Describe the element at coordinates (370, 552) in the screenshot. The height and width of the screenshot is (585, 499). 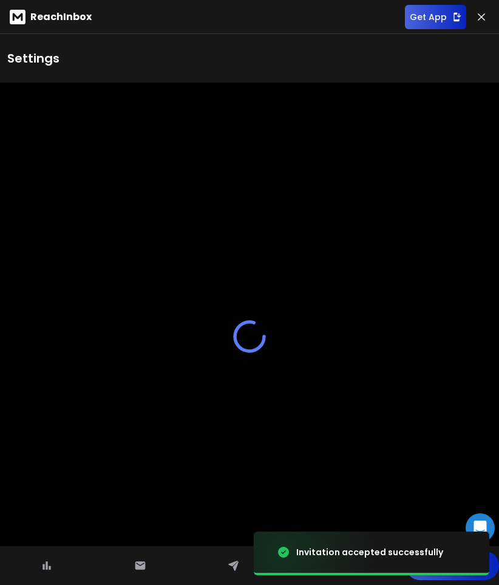
I see `div: Invitation accepted successfully` at that location.